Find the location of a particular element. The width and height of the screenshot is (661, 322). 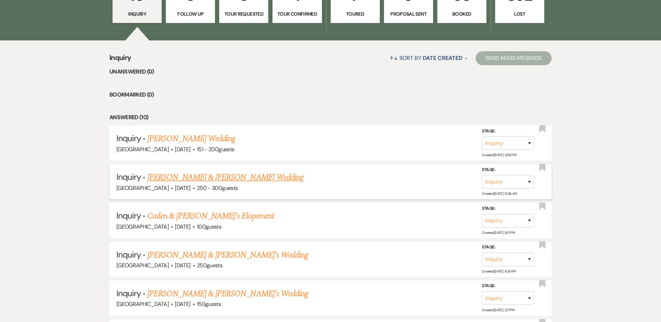

p: Booked is located at coordinates (462, 14).